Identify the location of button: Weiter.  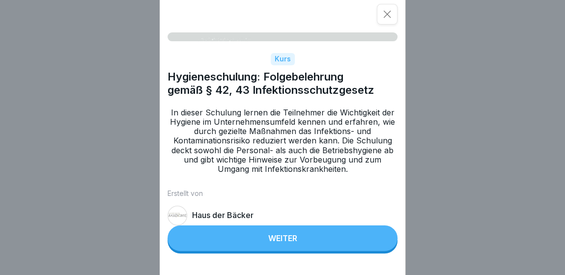
(283, 238).